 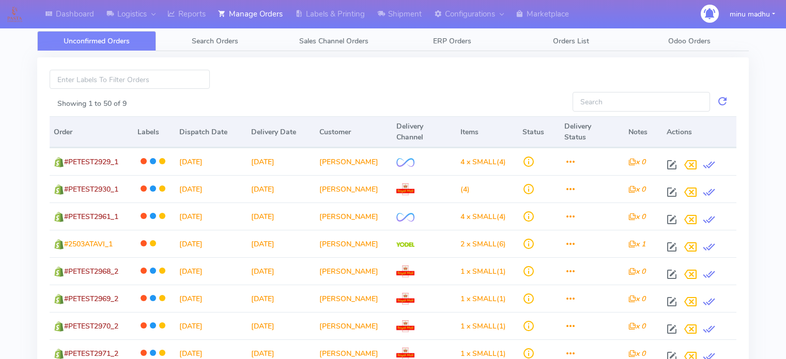 I want to click on span: #PETEST2961_1, so click(x=91, y=217).